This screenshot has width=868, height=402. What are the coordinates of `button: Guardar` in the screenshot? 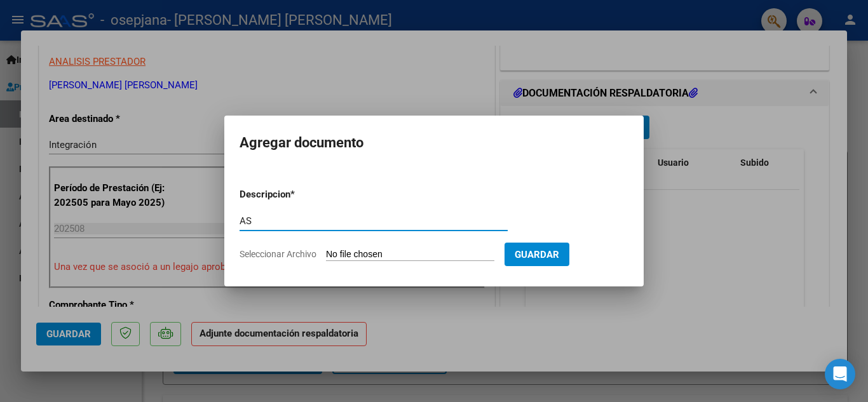 It's located at (537, 254).